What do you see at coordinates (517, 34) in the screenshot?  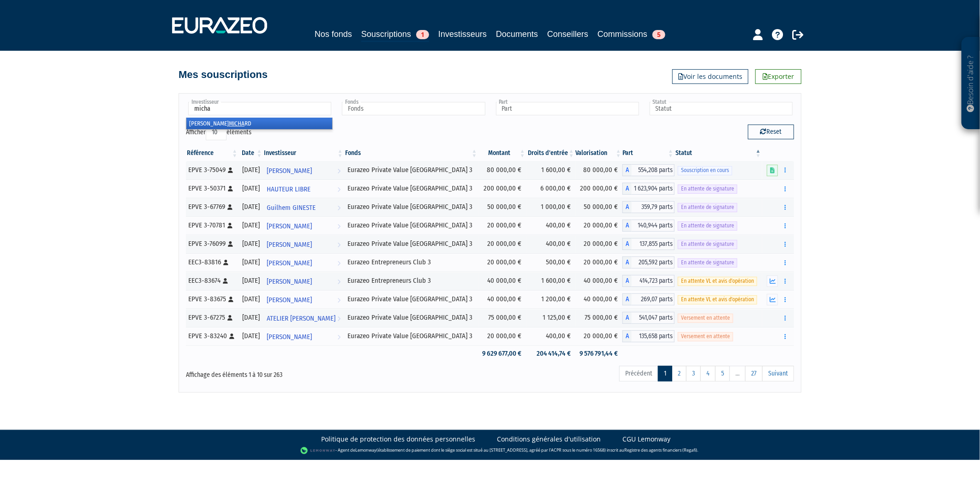 I see `a: Documents` at bounding box center [517, 34].